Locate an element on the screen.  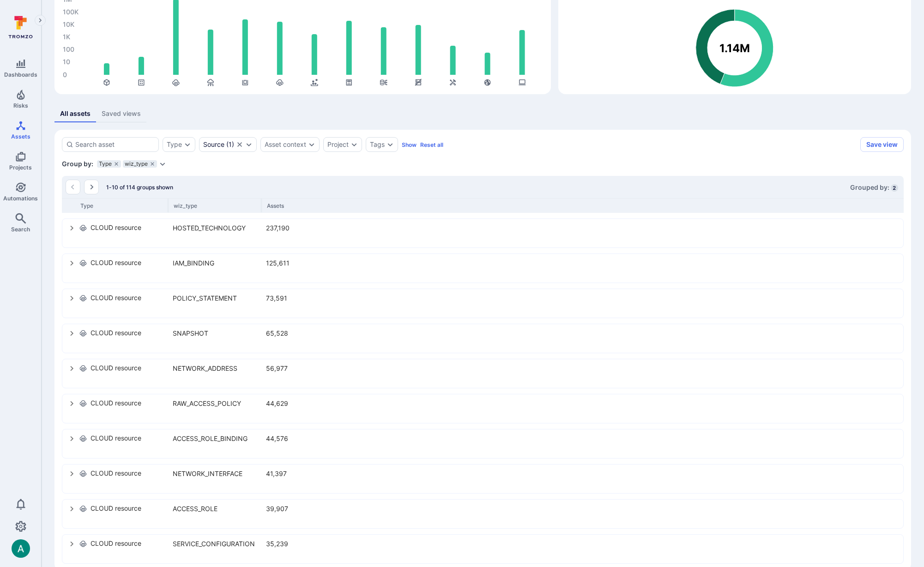
text: 1.14M is located at coordinates (735, 48).